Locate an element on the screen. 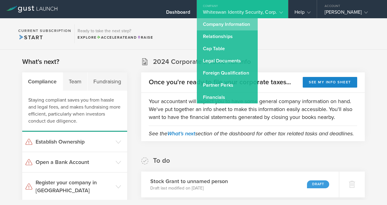 The height and width of the screenshot is (205, 387). h3: Stock Grant to unnamed person is located at coordinates (189, 181).